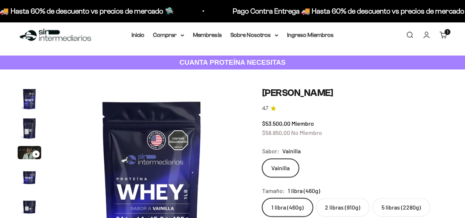  Describe the element at coordinates (29, 100) in the screenshot. I see `button: Ir al artículo 1` at that location.